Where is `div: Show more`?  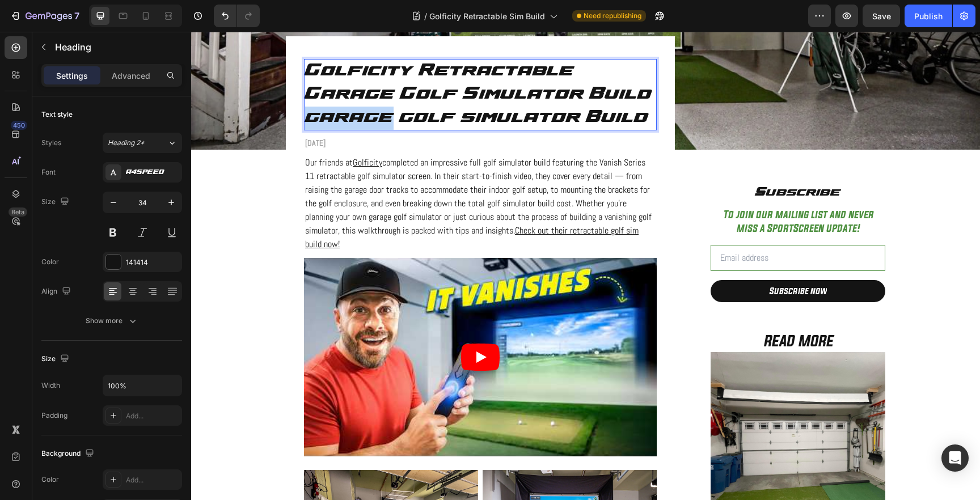 div: Show more is located at coordinates (112, 321).